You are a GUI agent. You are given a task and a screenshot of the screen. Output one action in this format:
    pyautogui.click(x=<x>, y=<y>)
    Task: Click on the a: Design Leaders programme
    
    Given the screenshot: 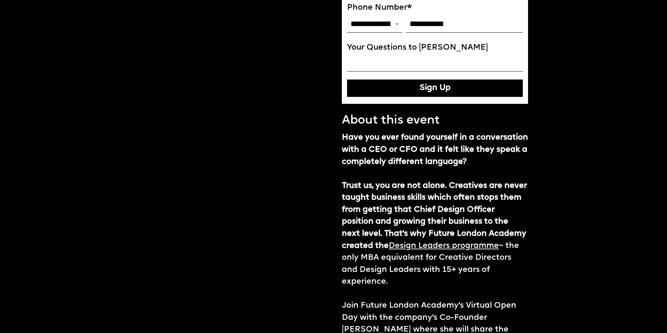 What is the action you would take?
    pyautogui.click(x=443, y=246)
    